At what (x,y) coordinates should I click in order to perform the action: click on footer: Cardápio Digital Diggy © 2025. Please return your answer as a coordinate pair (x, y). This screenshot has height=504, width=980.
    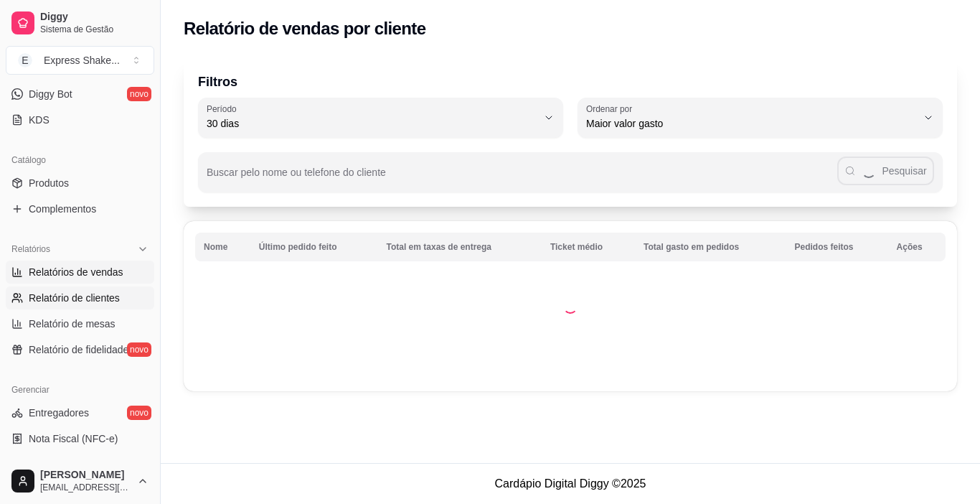
    Looking at the image, I should click on (571, 483).